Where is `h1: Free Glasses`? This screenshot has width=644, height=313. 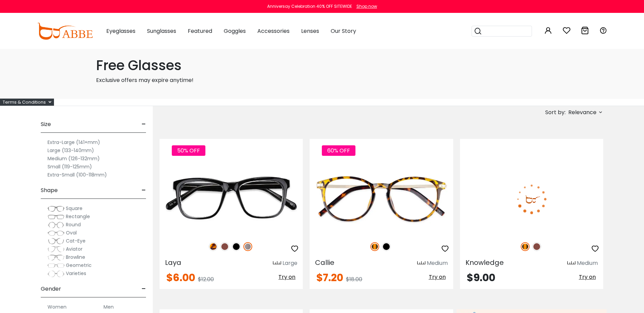
h1: Free Glasses is located at coordinates (322, 66).